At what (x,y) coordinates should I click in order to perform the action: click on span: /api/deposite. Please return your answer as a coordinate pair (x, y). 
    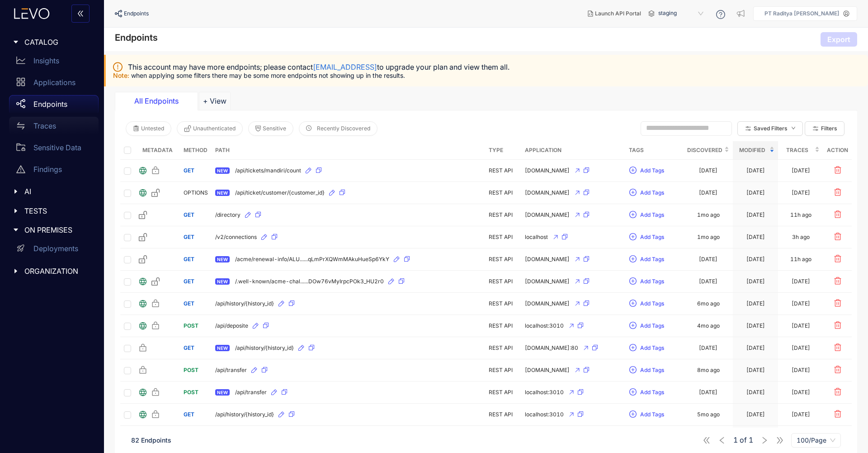
    Looking at the image, I should click on (232, 326).